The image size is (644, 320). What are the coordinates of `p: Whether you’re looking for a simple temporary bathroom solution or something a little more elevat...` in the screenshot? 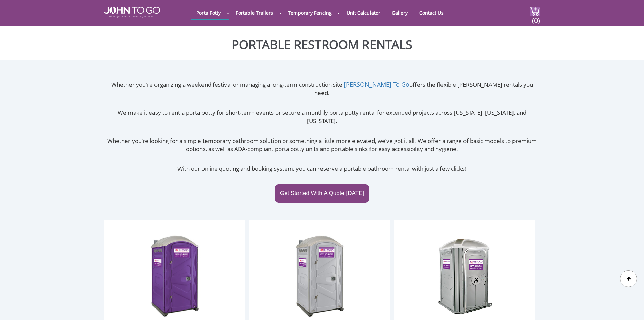 It's located at (322, 145).